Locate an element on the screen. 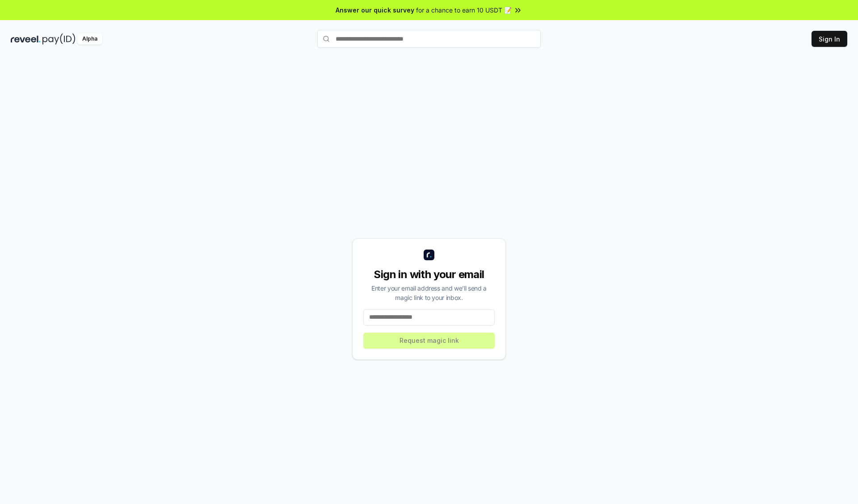 The image size is (858, 504). div: Enter your email address and we’ll send a magic link to your inbox. is located at coordinates (429, 293).